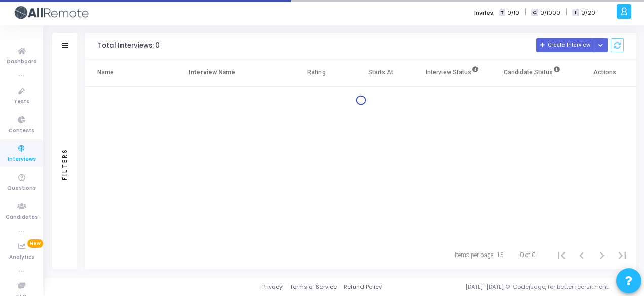  I want to click on a: Refund Policy, so click(363, 287).